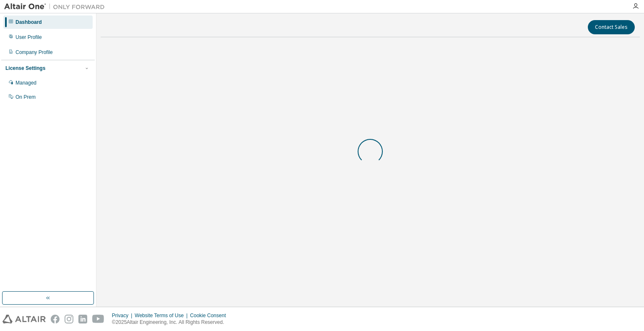 The width and height of the screenshot is (644, 331). Describe the element at coordinates (34, 52) in the screenshot. I see `div: Company Profile` at that location.